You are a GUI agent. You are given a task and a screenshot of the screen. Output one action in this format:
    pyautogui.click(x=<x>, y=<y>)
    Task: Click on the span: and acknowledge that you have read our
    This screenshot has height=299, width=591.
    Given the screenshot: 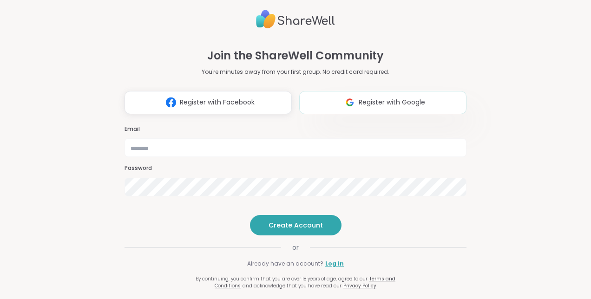 What is the action you would take?
    pyautogui.click(x=292, y=286)
    